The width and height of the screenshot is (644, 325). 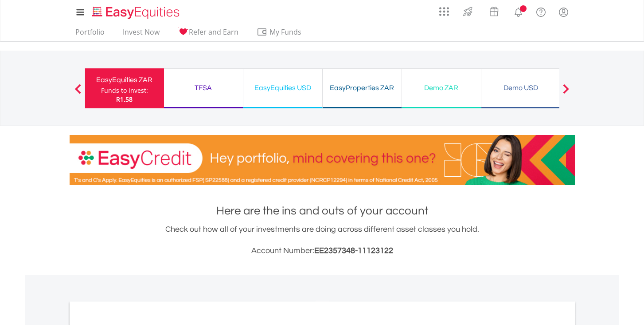 What do you see at coordinates (323, 211) in the screenshot?
I see `h1: Here are the ins and outs of your account` at bounding box center [323, 211].